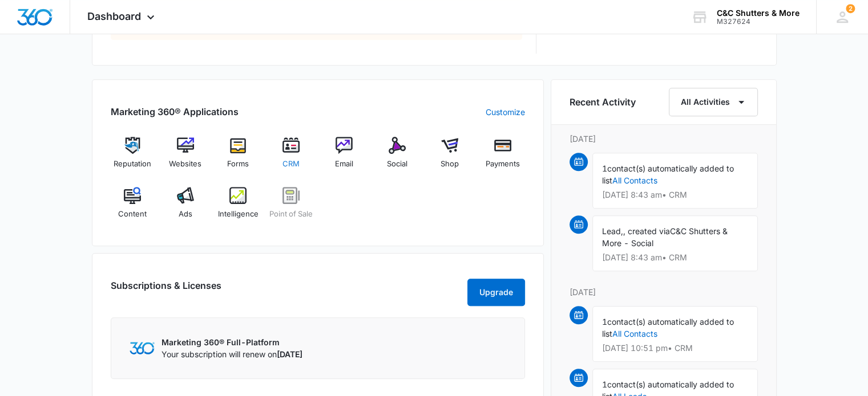 The image size is (868, 396). What do you see at coordinates (758, 22) in the screenshot?
I see `div: account id` at bounding box center [758, 22].